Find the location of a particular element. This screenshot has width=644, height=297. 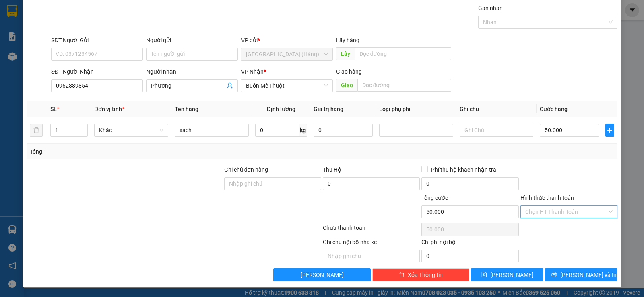

div: SĐT Người Nhận is located at coordinates (97, 72).